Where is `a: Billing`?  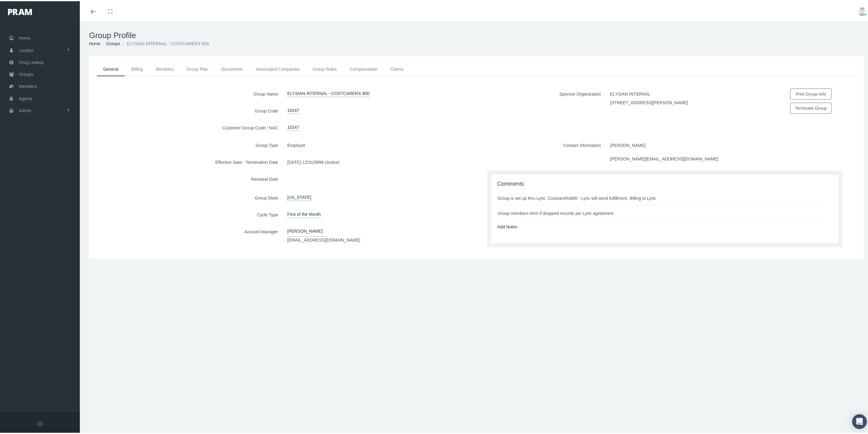
a: Billing is located at coordinates (137, 68).